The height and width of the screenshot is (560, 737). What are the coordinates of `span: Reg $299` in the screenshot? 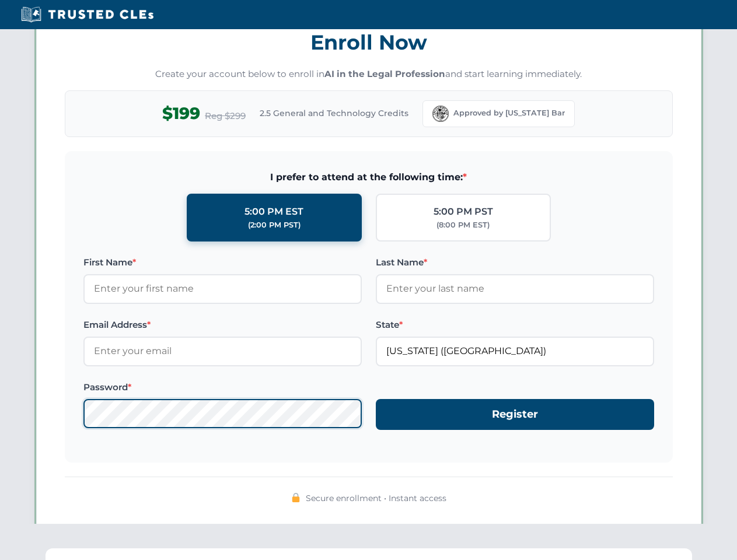 It's located at (225, 116).